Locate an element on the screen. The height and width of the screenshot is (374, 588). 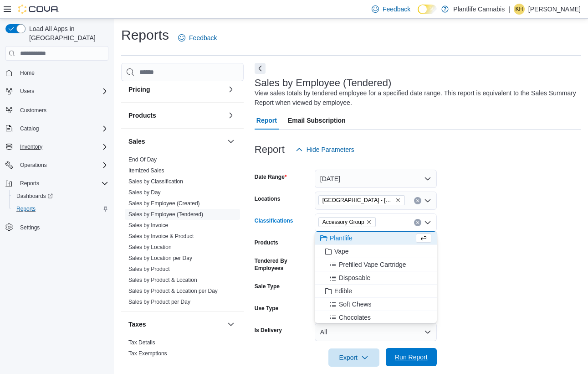
span: Sales by Employee (Tendered) is located at coordinates (166, 214).